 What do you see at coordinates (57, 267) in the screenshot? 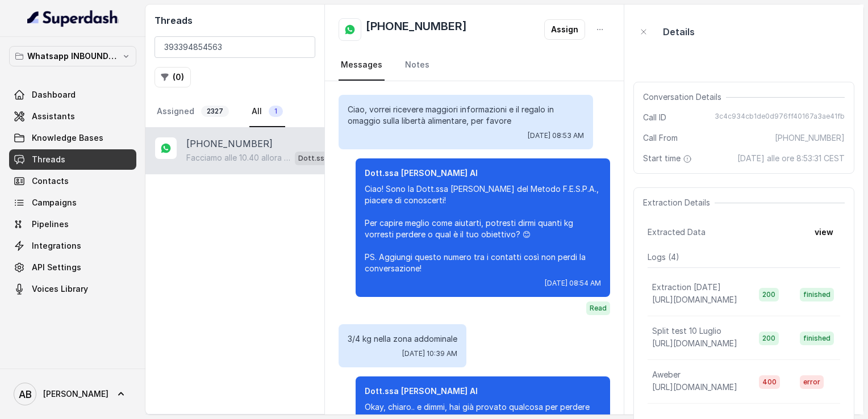
I see `span: API Settings` at bounding box center [57, 267].